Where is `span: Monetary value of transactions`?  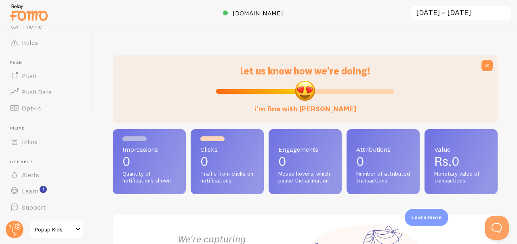
span: Monetary value of transactions is located at coordinates (461, 177).